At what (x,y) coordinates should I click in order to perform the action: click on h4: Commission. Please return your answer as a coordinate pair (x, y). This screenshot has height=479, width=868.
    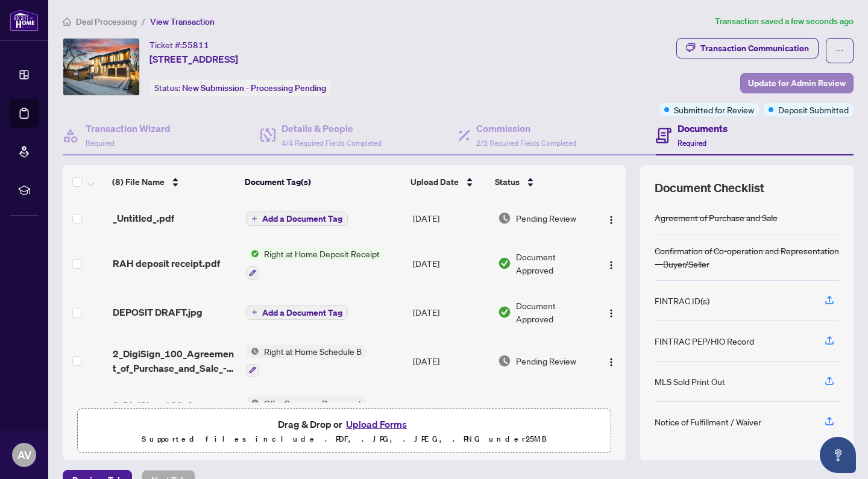
    Looking at the image, I should click on (527, 129).